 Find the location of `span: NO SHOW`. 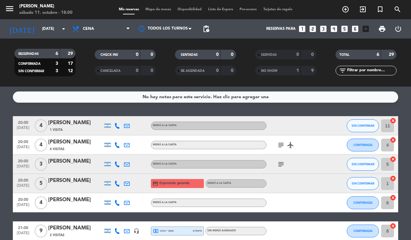

span: NO SHOW is located at coordinates (269, 71).